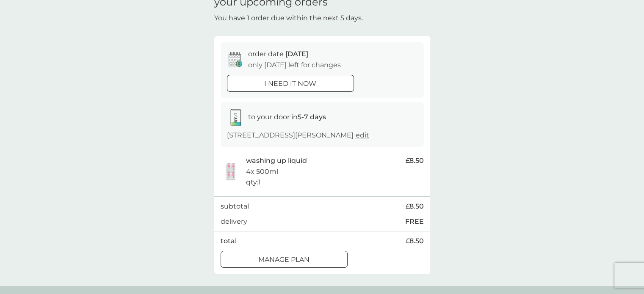  Describe the element at coordinates (363, 135) in the screenshot. I see `a: edit` at that location.